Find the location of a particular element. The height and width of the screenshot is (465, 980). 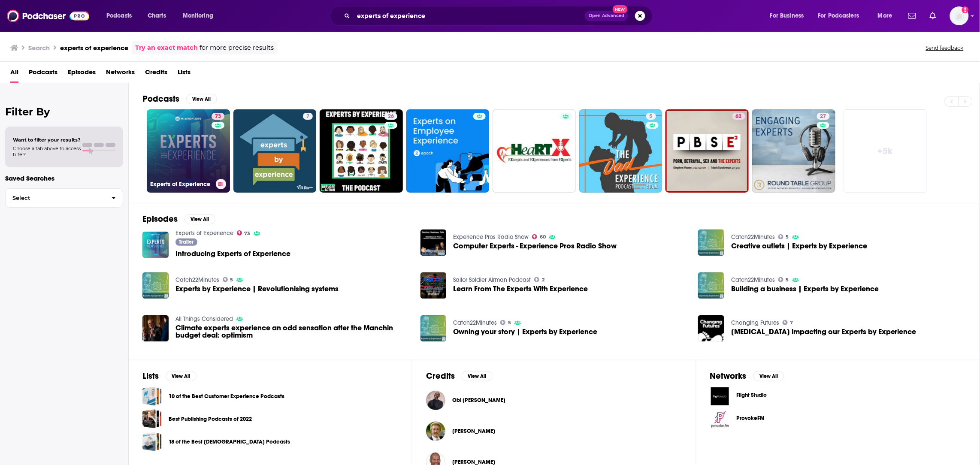

span: Episodes is located at coordinates (81, 74).